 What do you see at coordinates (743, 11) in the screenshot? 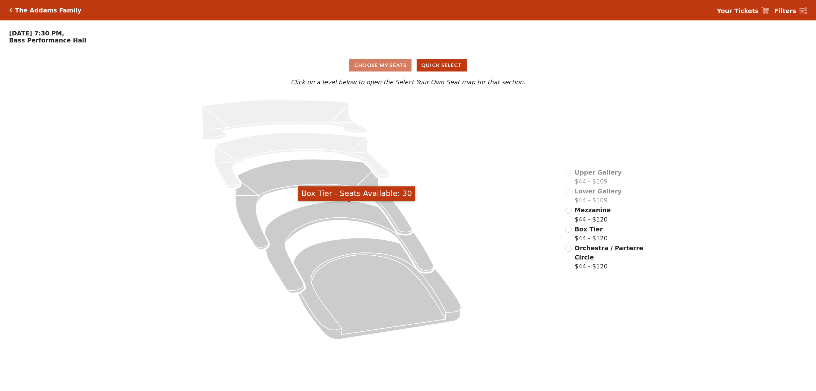
I see `a: Your Tickets` at bounding box center [743, 11].